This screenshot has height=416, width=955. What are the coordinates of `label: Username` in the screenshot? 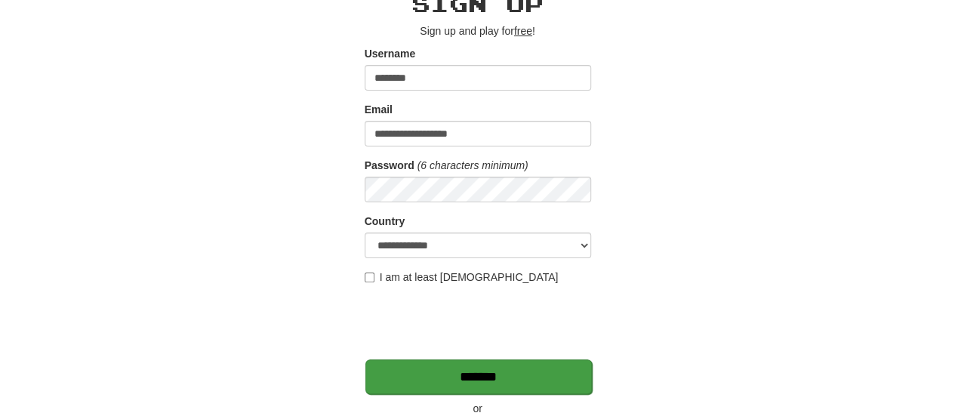 It's located at (390, 54).